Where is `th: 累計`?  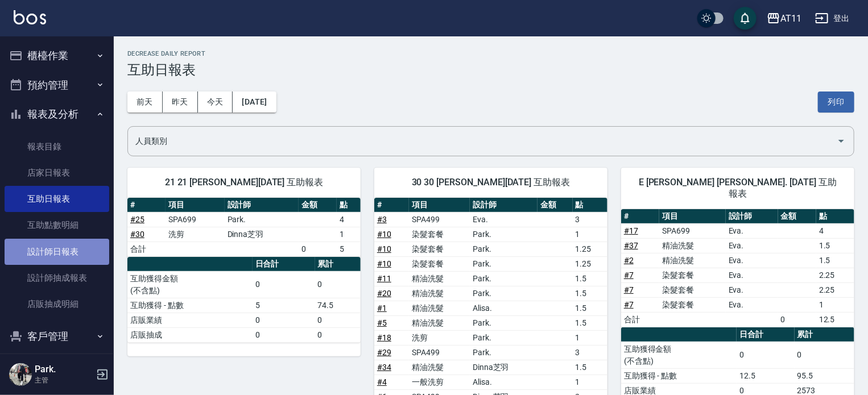 th: 累計 is located at coordinates (825, 335).